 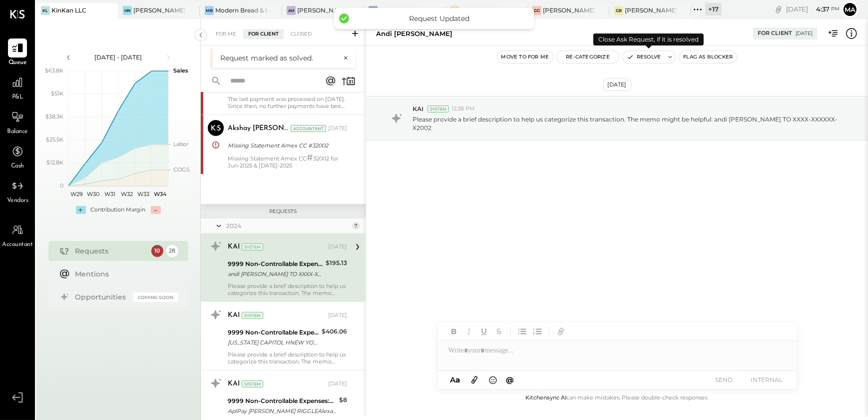 I want to click on button: Unordered List, so click(x=522, y=332).